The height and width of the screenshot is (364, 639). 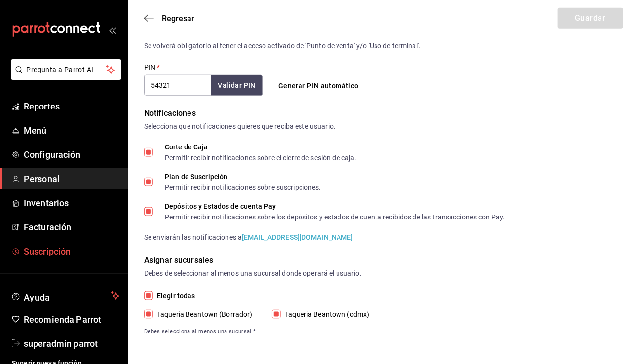 What do you see at coordinates (65, 296) in the screenshot?
I see `span: Ayuda` at bounding box center [65, 296].